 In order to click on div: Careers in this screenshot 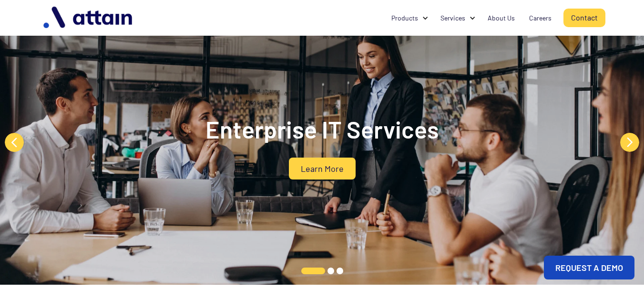, I will do `click(540, 18)`.